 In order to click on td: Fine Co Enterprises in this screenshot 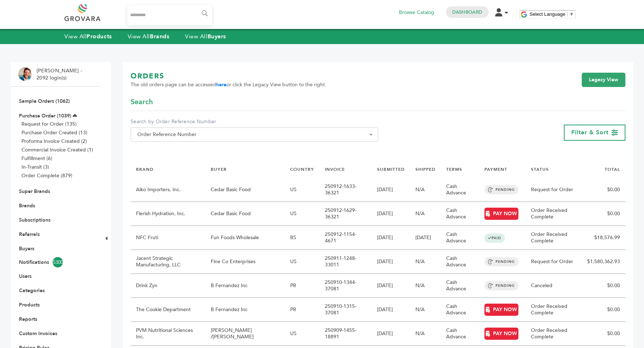, I will do `click(245, 262)`.